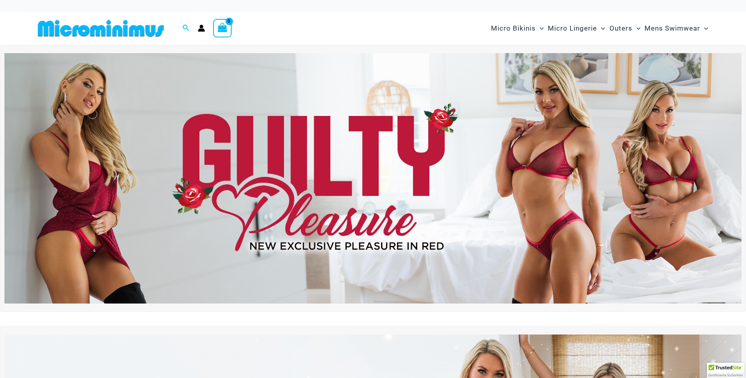  What do you see at coordinates (673, 28) in the screenshot?
I see `span: Mens Swimwear` at bounding box center [673, 28].